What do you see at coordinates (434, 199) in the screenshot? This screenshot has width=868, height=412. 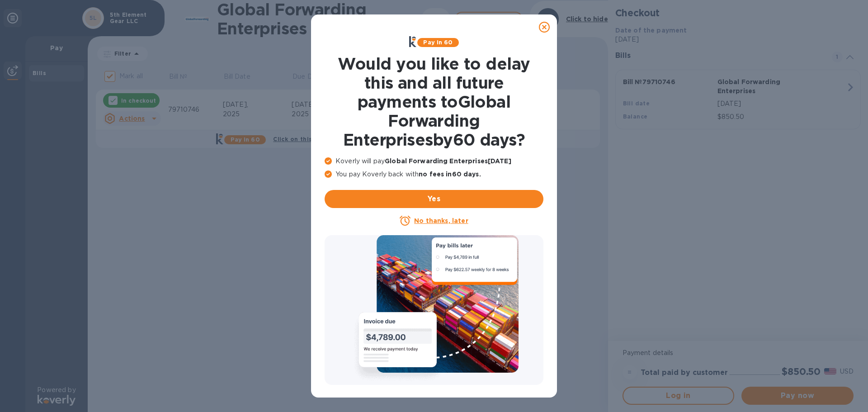 I see `button: Yes` at bounding box center [434, 199].